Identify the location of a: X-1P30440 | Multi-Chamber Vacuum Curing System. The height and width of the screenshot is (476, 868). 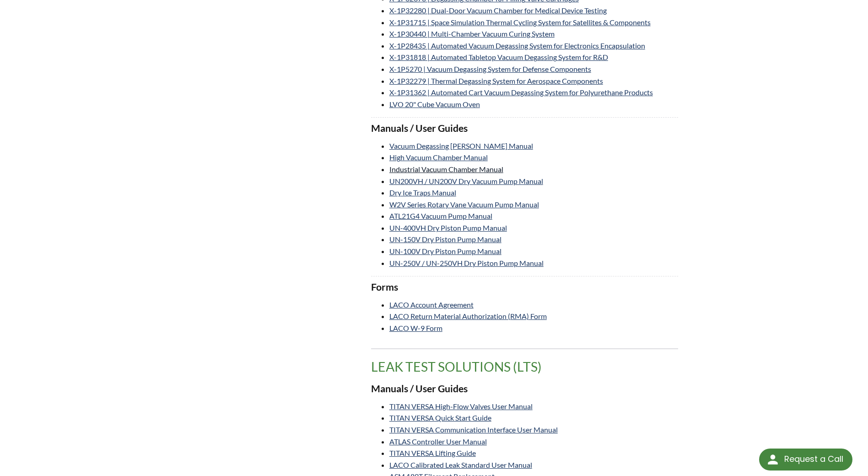
(472, 33).